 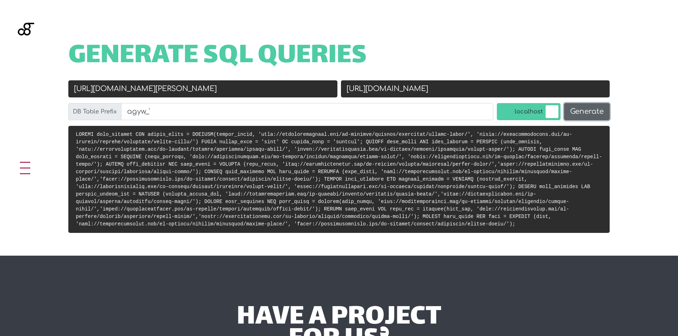 I want to click on label: localhost, so click(x=528, y=112).